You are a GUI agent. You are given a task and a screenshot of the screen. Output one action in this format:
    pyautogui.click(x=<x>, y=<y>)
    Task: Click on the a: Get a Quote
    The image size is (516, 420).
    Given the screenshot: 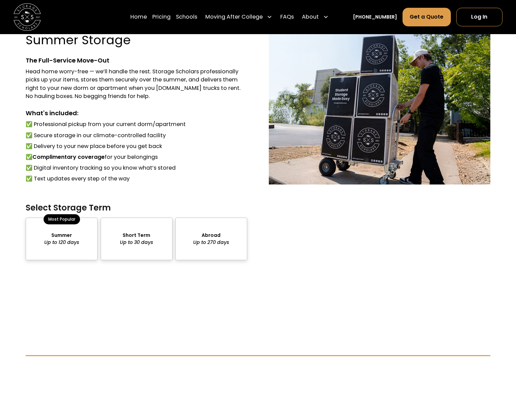 What is the action you would take?
    pyautogui.click(x=426, y=17)
    